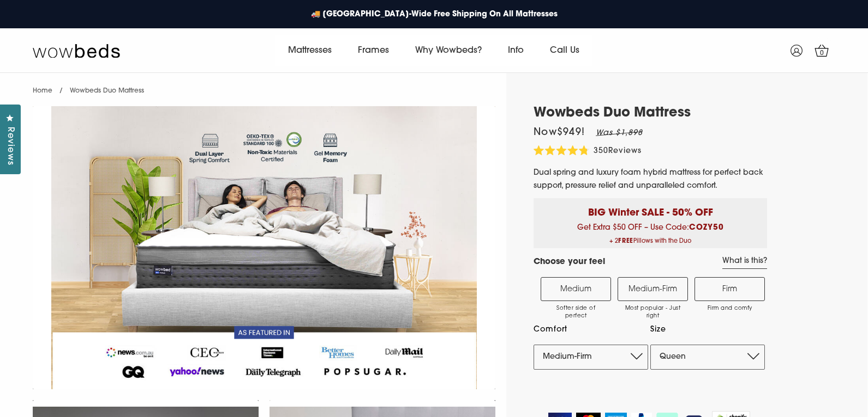 The image size is (868, 417). Describe the element at coordinates (310, 51) in the screenshot. I see `a: Mattresses` at that location.